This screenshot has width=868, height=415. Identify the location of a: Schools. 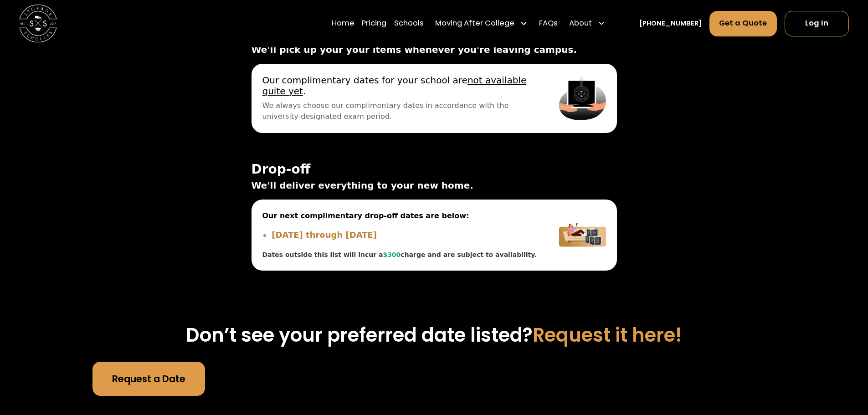
(409, 24).